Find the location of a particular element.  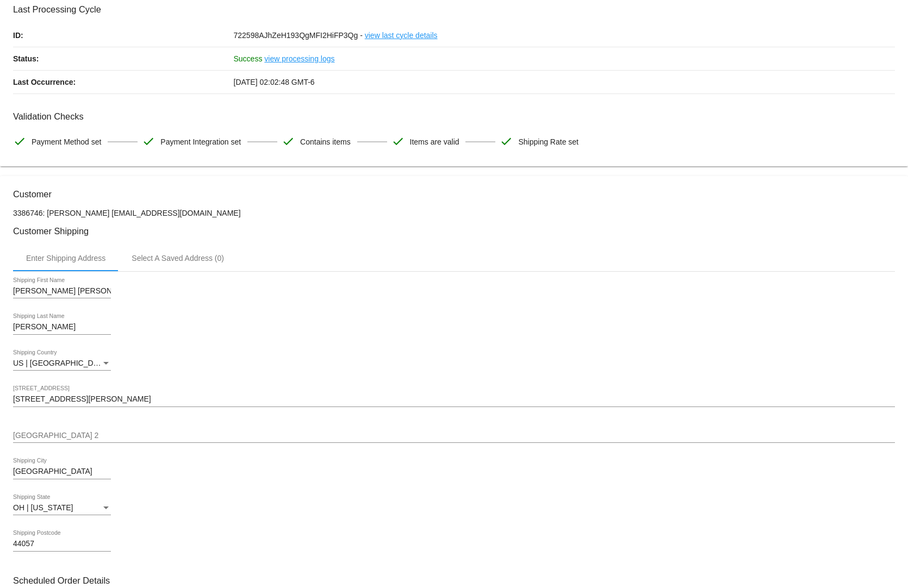

span: Shipping Rate set is located at coordinates (548, 142).